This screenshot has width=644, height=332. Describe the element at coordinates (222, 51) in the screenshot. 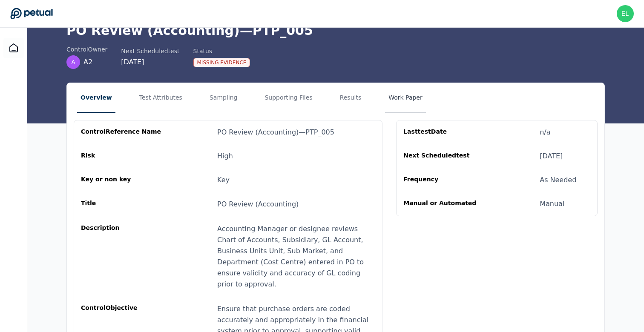

I see `div: Status` at that location.